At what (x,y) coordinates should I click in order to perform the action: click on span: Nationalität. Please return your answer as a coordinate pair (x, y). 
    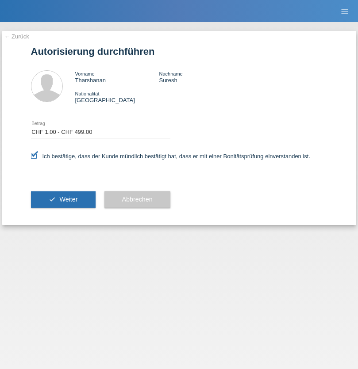
    Looking at the image, I should click on (87, 94).